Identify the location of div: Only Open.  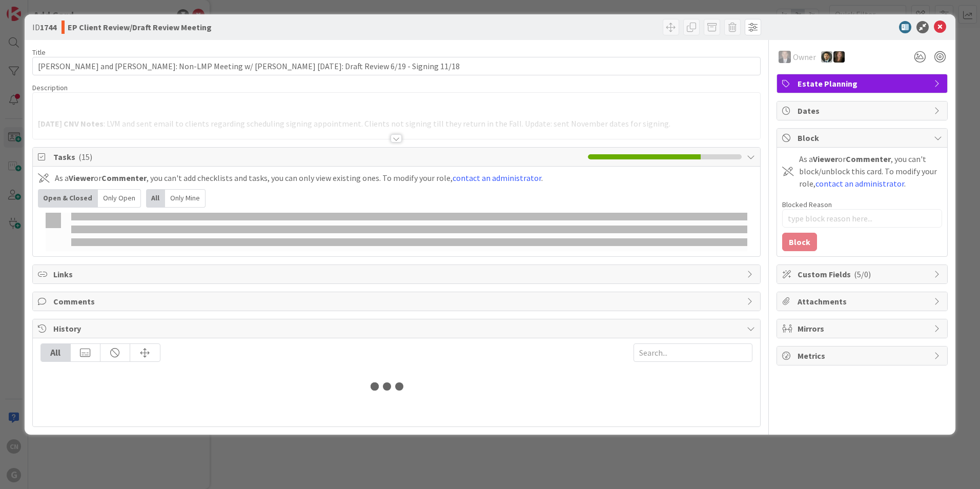
(119, 198).